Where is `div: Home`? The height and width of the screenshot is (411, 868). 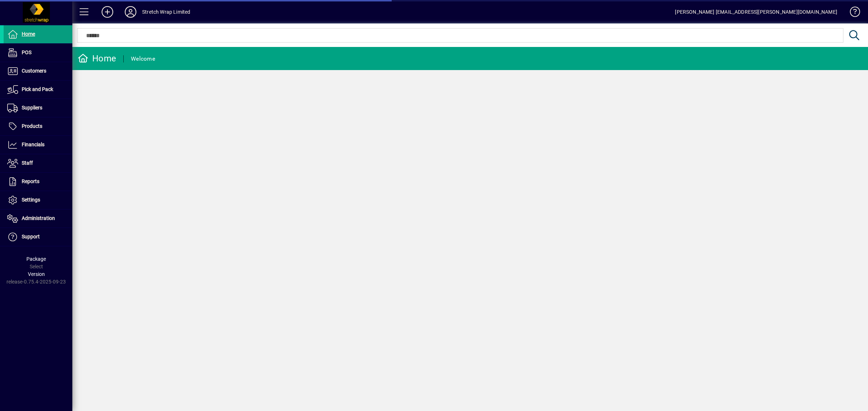
div: Home is located at coordinates (97, 59).